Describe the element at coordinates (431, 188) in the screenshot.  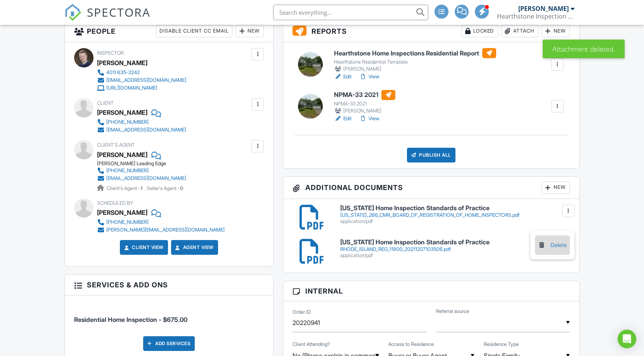
I see `h3: Additional Documents` at that location.